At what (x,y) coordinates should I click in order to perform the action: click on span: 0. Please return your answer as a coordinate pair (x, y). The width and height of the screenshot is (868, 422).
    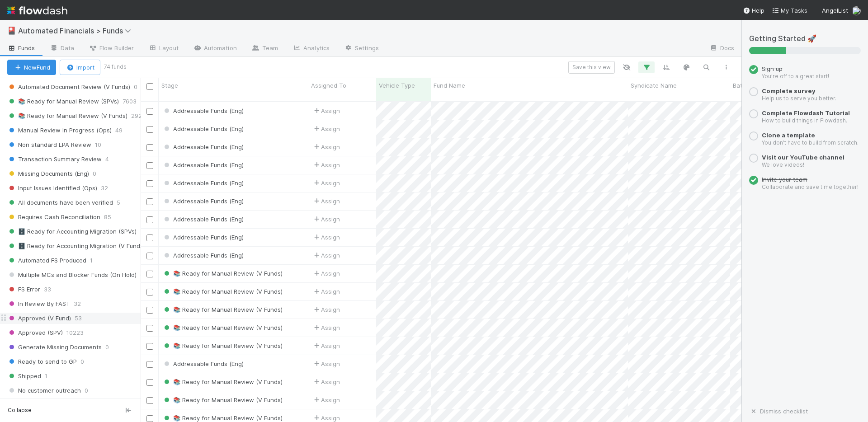
    Looking at the image, I should click on (82, 361).